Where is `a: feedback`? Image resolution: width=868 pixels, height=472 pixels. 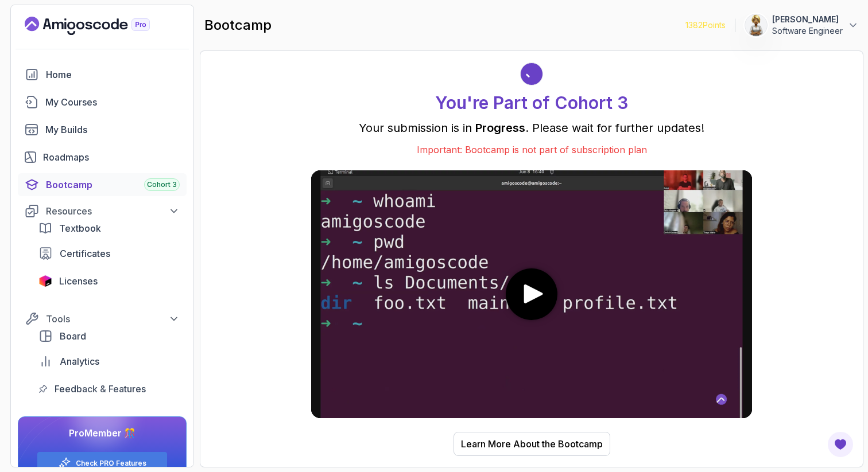 a: feedback is located at coordinates (109, 389).